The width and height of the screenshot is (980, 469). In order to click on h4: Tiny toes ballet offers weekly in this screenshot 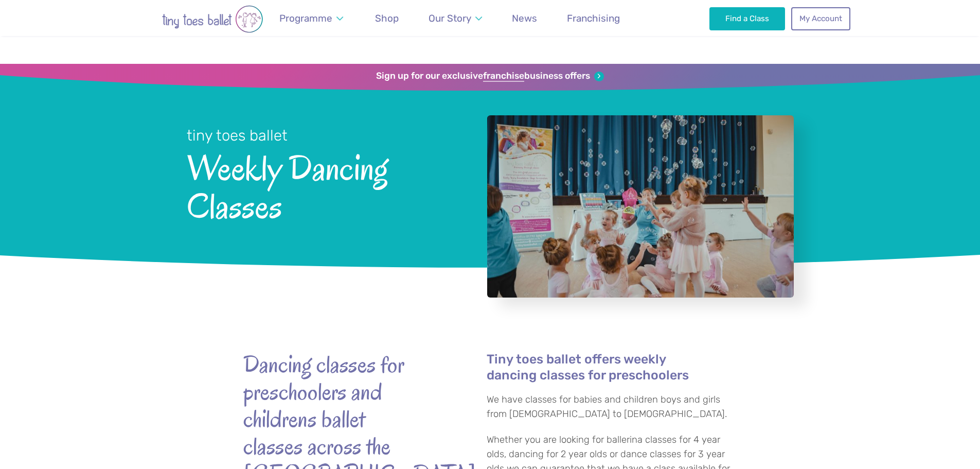, I will do `click(611, 367)`.